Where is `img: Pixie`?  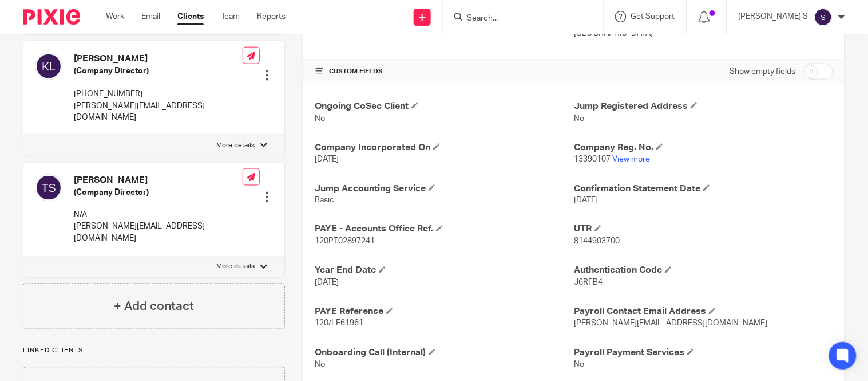 img: Pixie is located at coordinates (52, 16).